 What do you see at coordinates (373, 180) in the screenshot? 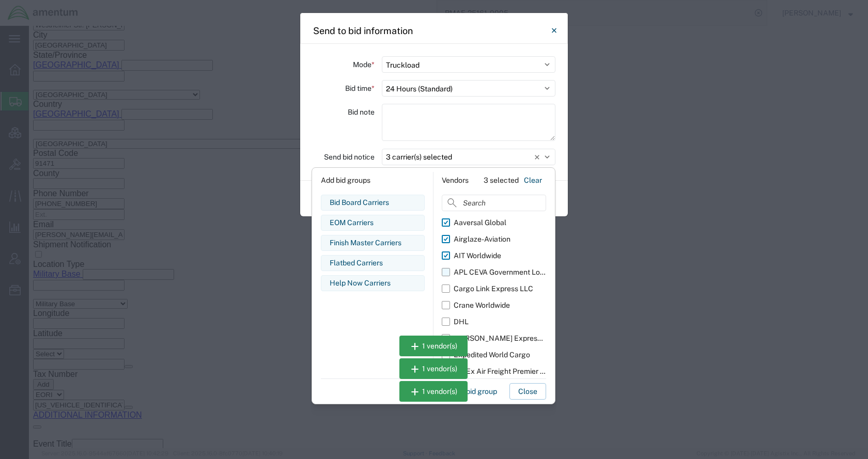
I see `div: Add bid groups` at bounding box center [373, 180].